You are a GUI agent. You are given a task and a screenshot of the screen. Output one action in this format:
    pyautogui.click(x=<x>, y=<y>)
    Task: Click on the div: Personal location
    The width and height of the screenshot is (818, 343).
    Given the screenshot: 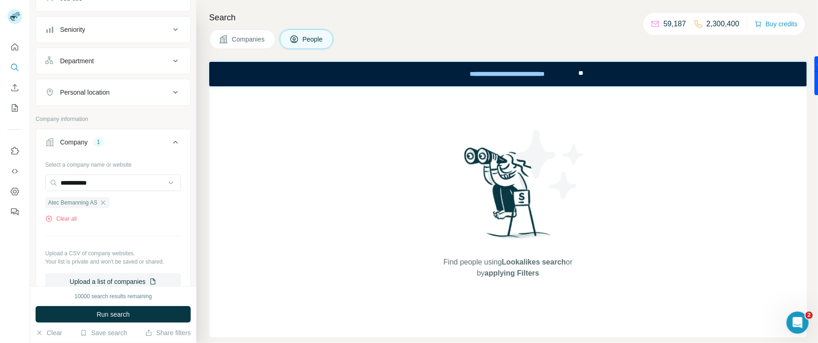 What is the action you would take?
    pyautogui.click(x=85, y=92)
    